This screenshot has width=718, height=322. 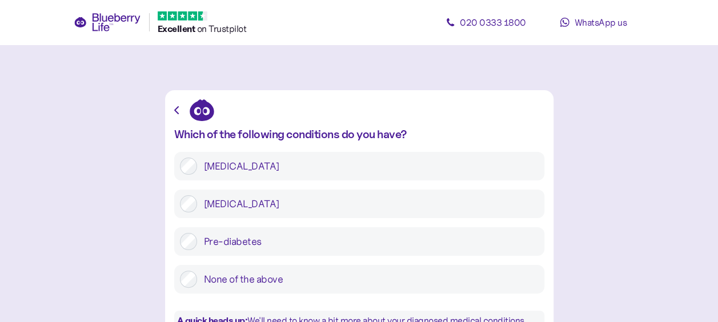 What do you see at coordinates (600, 22) in the screenshot?
I see `span: WhatsApp us` at bounding box center [600, 22].